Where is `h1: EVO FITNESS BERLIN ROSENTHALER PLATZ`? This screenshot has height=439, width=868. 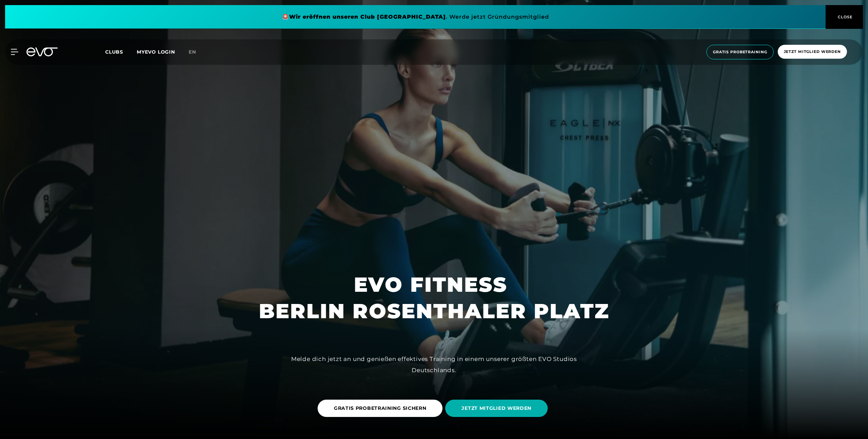 h1: EVO FITNESS BERLIN ROSENTHALER PLATZ is located at coordinates (434, 298).